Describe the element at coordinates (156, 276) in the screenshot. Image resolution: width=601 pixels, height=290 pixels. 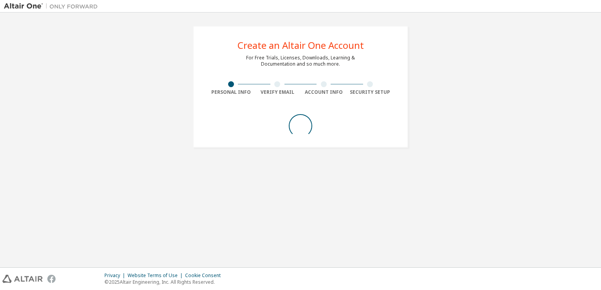
I see `div: Website Terms of Use` at that location.